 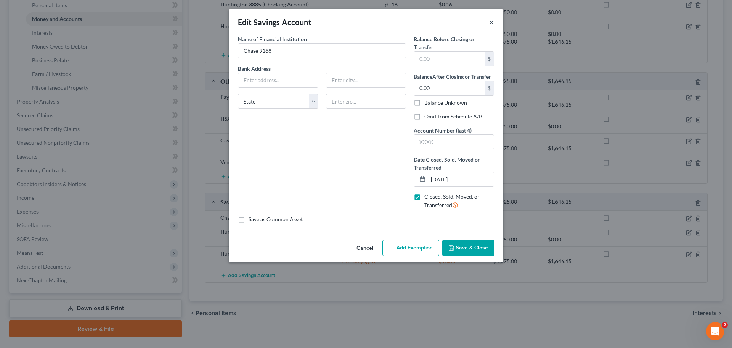 I want to click on label: Balance Before Closing or Transfer, so click(x=454, y=43).